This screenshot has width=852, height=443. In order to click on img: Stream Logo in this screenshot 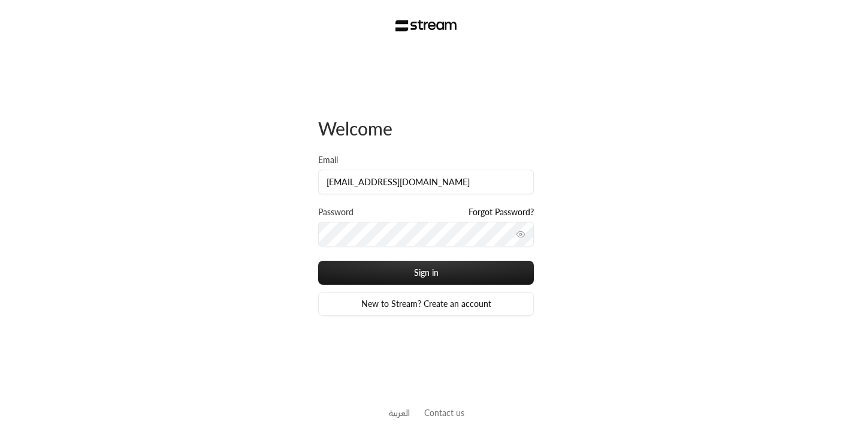, I will do `click(426, 26)`.